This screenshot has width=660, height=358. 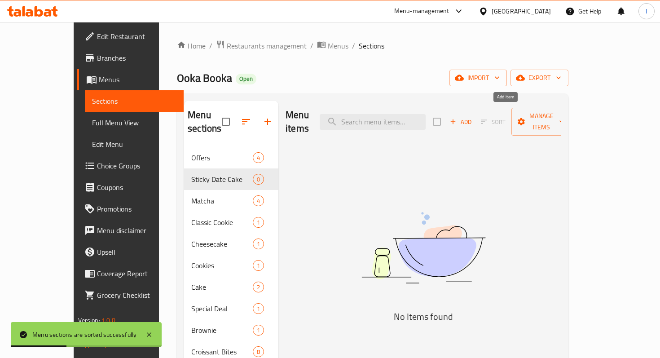 What do you see at coordinates (134, 123) in the screenshot?
I see `span: Full Menu View` at bounding box center [134, 123].